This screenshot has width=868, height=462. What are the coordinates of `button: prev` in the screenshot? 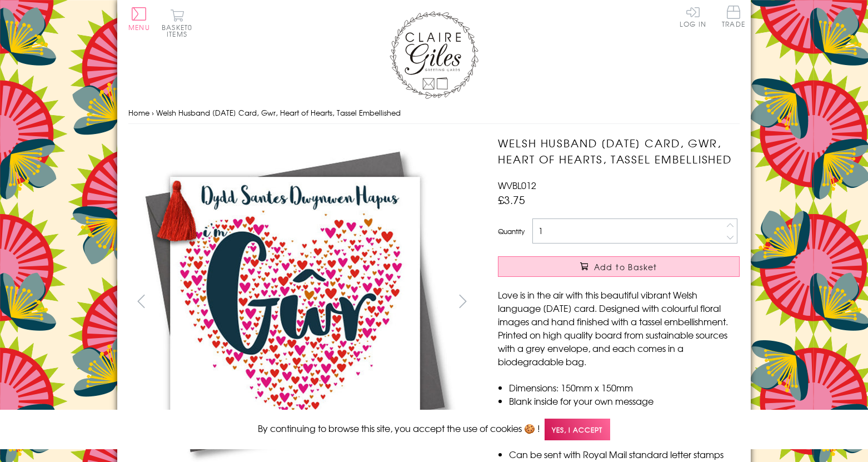 It's located at (141, 300).